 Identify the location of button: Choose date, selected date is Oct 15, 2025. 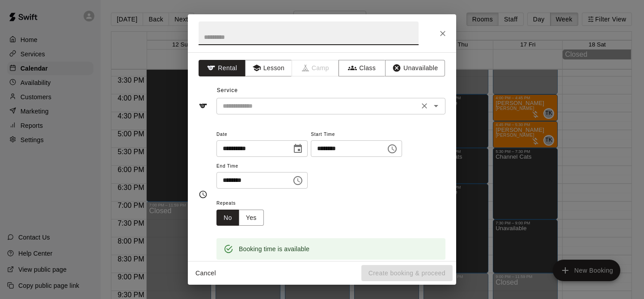
(298, 149).